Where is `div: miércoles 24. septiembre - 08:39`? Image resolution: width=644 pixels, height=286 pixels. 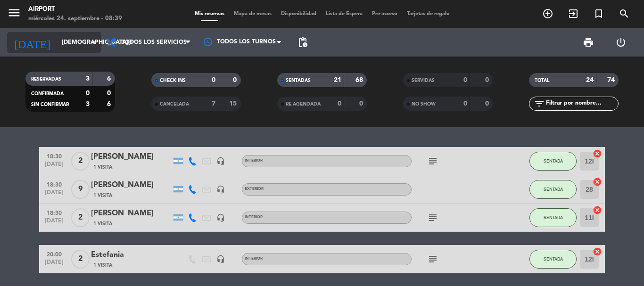
div: miércoles 24. septiembre - 08:39 is located at coordinates (75, 19).